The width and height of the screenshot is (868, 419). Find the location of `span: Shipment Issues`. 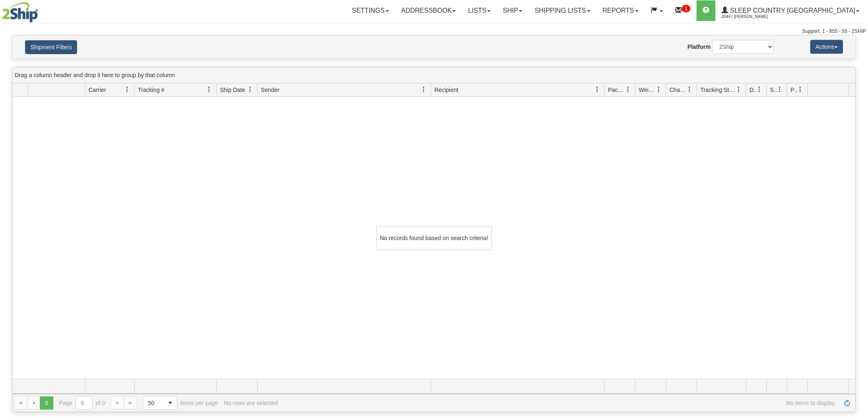

span: Shipment Issues is located at coordinates (773, 90).